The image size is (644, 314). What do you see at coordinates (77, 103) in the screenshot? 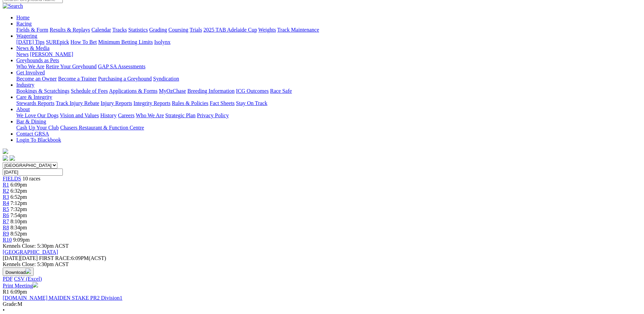
I see `a: Track Injury Rebate` at bounding box center [77, 103].